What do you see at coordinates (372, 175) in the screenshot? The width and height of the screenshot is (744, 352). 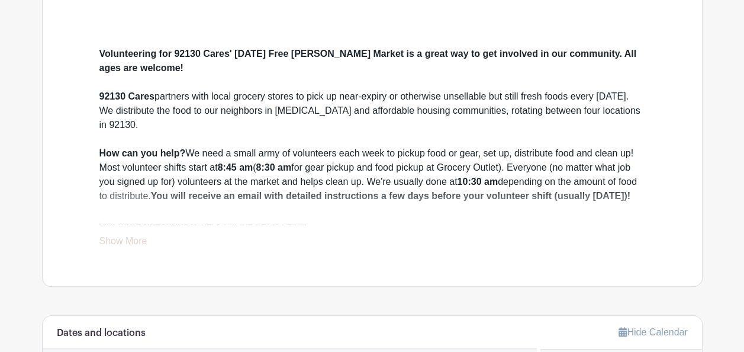 I see `div: We need a small army of volunteers each week to pickup food or gear, set up, distribute food and ...` at bounding box center [372, 175].